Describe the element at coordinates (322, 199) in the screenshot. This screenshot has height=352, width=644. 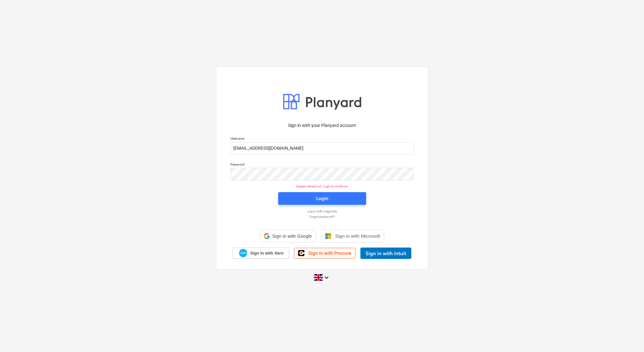
I see `div: Login` at that location.